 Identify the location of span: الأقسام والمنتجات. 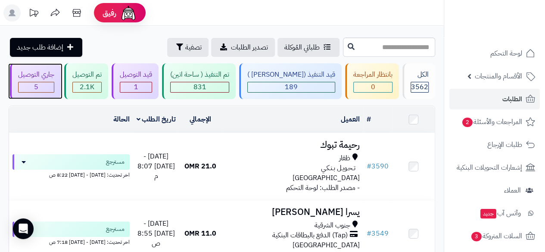
(499, 76).